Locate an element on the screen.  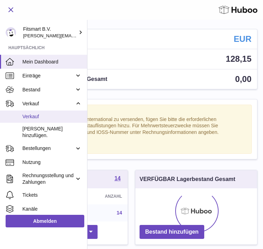
span: Kanäle is located at coordinates (52, 209).